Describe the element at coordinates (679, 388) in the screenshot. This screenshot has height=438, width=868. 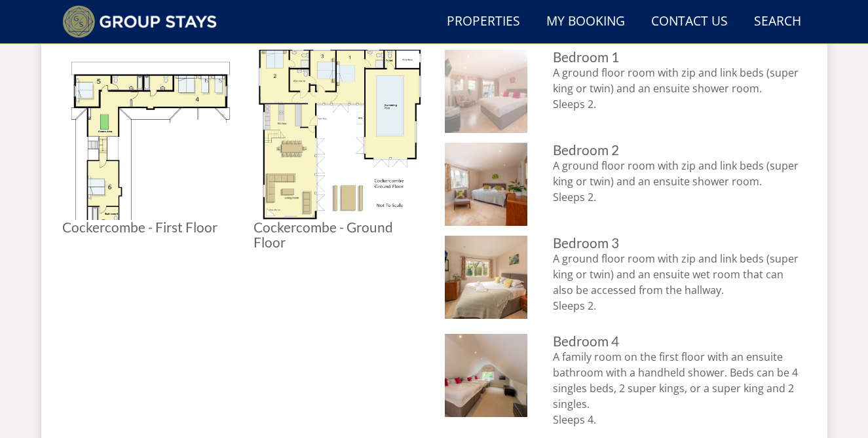
I see `p: A family room on the first floor with an ensuite bathroom with a handheld shower. Beds can be 4 s...` at that location.